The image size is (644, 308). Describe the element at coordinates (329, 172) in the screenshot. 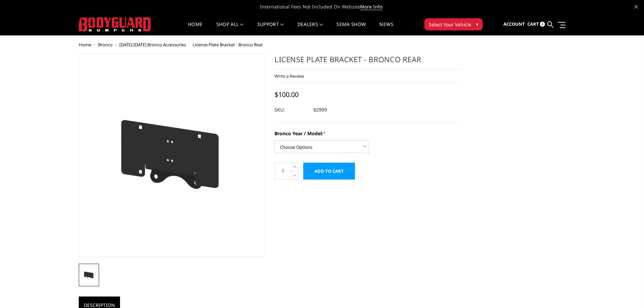

I see `input: Add to Cart` at that location.